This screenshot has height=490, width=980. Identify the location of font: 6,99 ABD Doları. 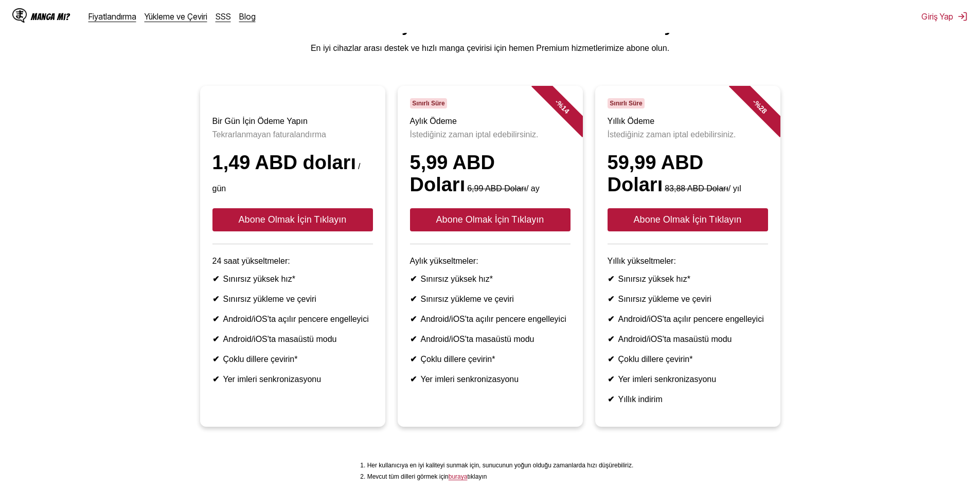
(497, 188).